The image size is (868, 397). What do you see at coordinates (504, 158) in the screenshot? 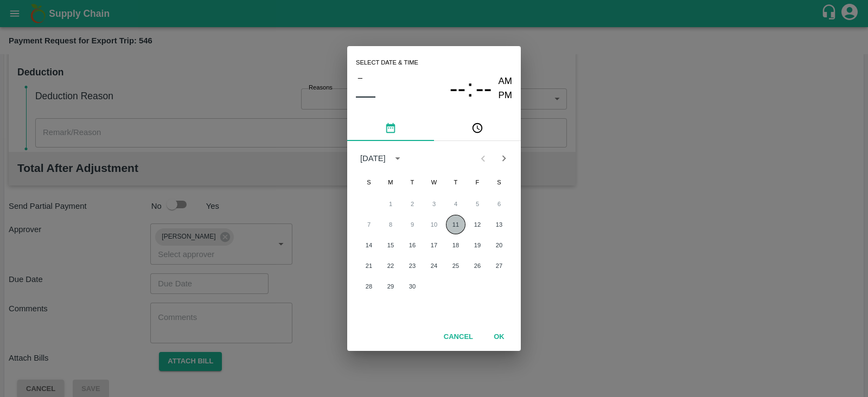
I see `button: Next month` at bounding box center [504, 158].